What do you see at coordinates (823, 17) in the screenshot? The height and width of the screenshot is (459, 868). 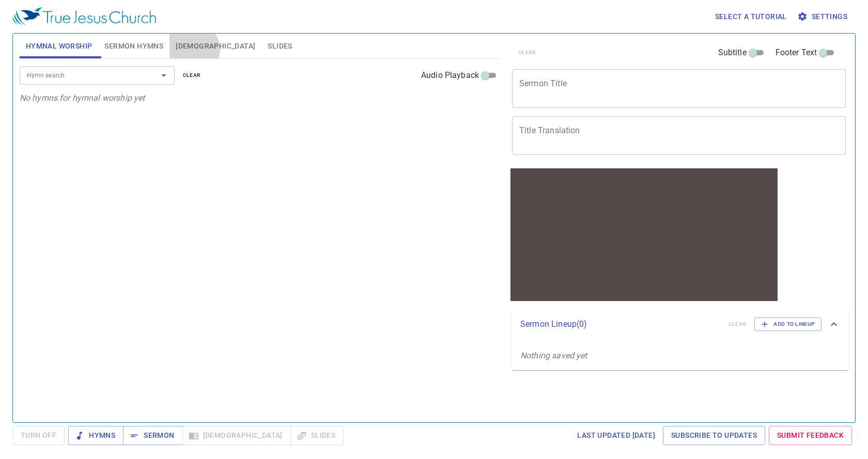 I see `button: Settings` at bounding box center [823, 17].